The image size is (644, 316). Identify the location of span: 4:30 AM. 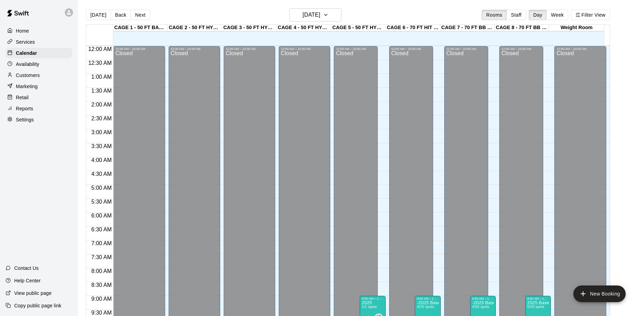
(101, 174).